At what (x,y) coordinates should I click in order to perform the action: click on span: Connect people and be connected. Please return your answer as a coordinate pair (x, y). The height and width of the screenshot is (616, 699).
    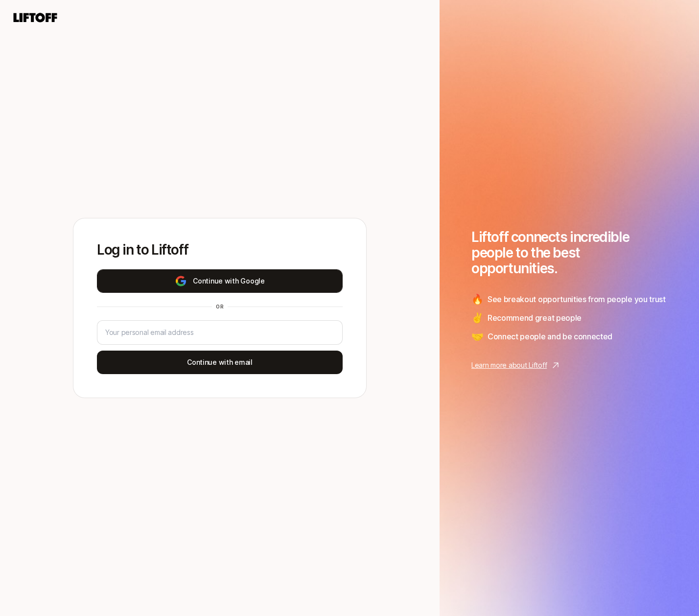
    Looking at the image, I should click on (550, 336).